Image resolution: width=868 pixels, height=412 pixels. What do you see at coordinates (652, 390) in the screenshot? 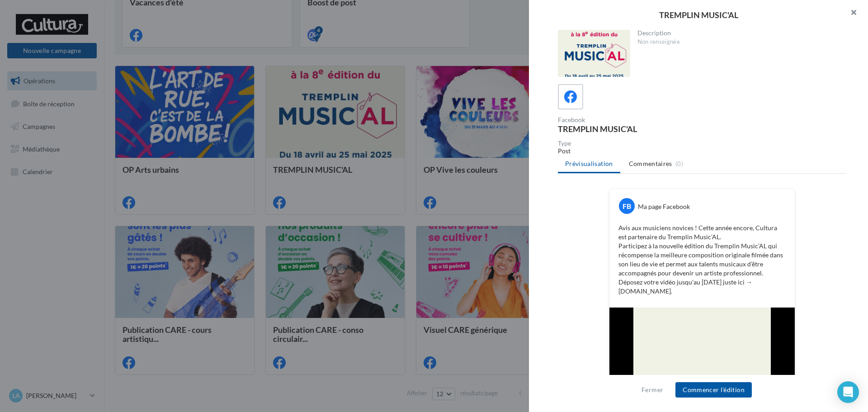
I see `button: Fermer` at bounding box center [652, 390].